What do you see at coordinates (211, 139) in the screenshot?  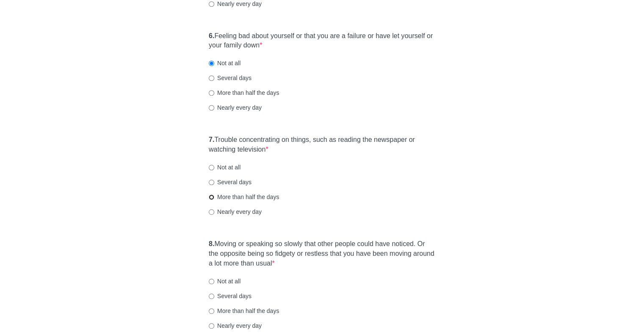 I see `strong: 7.` at bounding box center [211, 139].